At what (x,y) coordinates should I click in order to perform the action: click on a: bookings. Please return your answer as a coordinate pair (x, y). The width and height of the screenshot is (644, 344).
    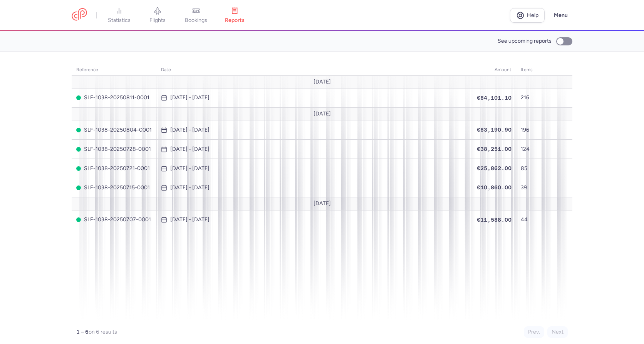
    Looking at the image, I should click on (196, 15).